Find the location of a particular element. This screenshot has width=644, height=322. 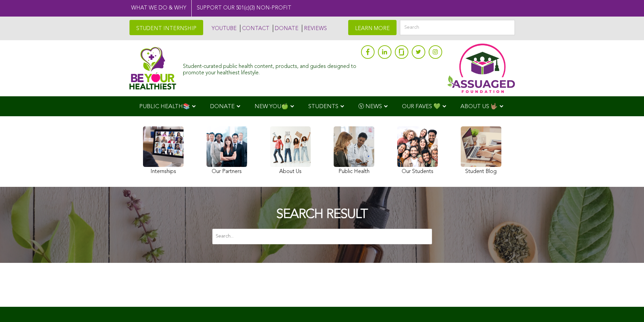

a: STUDENTS is located at coordinates (326, 106).